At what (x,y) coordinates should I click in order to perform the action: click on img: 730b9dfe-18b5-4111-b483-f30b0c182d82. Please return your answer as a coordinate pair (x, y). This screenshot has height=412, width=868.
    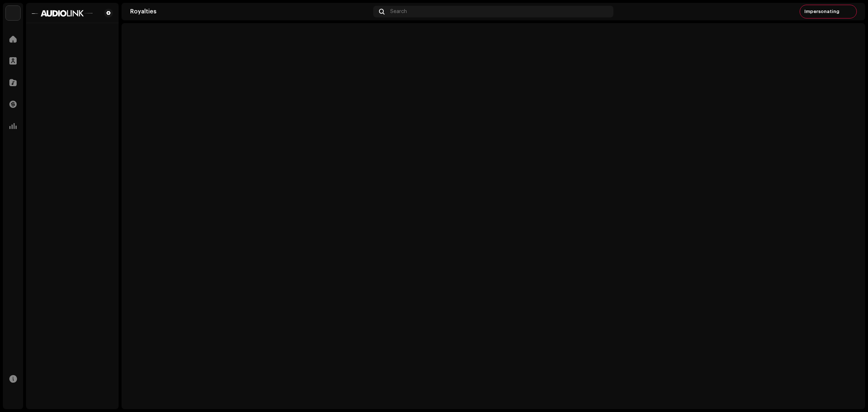
    Looking at the image, I should click on (13, 13).